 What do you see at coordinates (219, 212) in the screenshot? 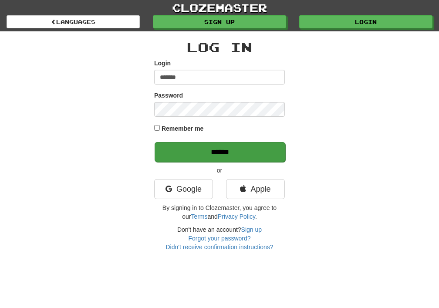
I see `p: By signing in to Clozemaster, you agree to our and .` at bounding box center [219, 212].